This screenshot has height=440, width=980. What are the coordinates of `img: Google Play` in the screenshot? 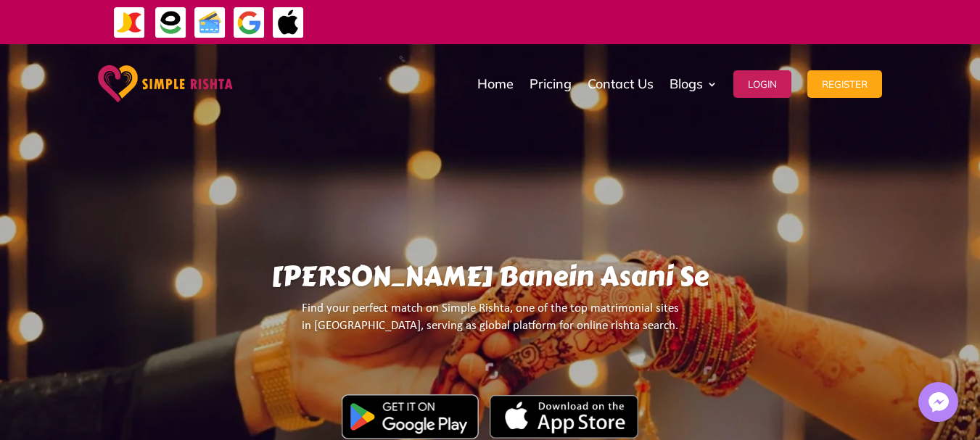 It's located at (410, 417).